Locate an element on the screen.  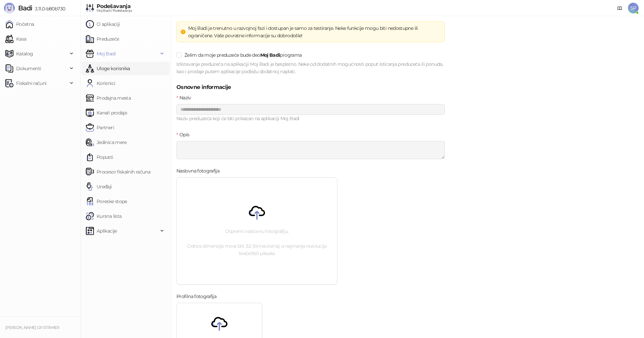
textarea: Opis is located at coordinates (311, 150).